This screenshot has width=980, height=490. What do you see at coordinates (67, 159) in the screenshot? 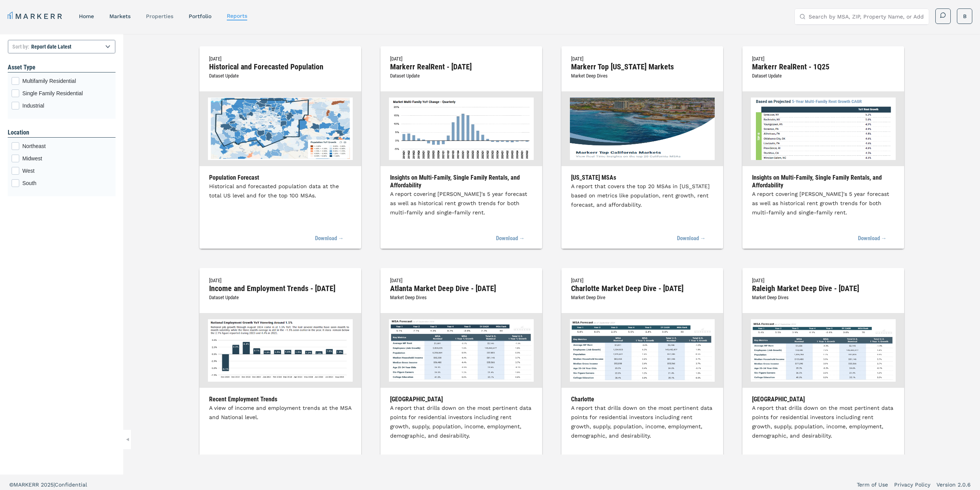
I see `span: Midwest` at bounding box center [67, 159].